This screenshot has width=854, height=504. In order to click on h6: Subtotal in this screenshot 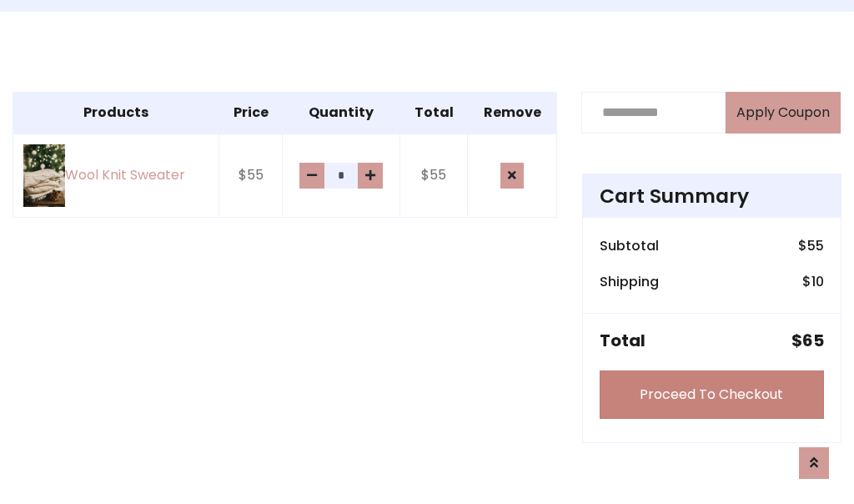, I will do `click(629, 246)`.